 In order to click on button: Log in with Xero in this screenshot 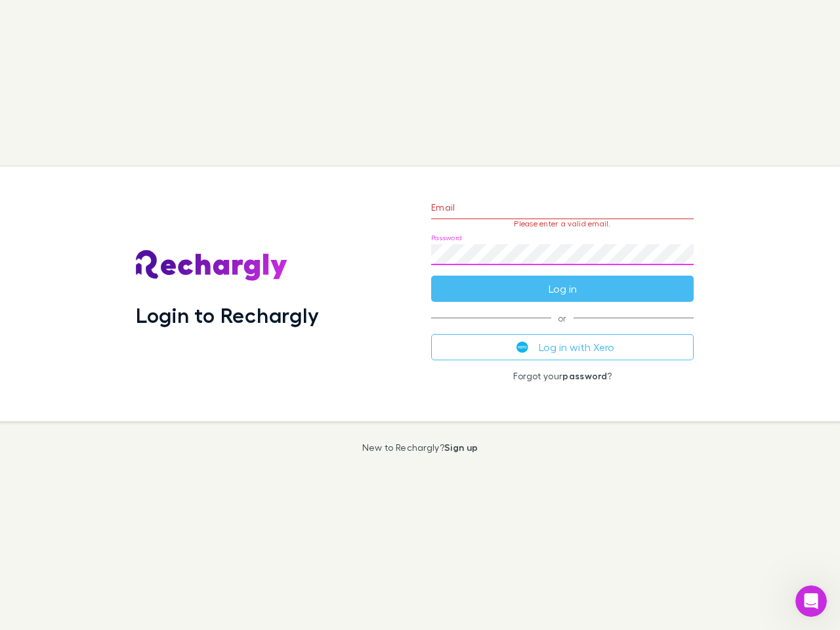, I will do `click(562, 347)`.